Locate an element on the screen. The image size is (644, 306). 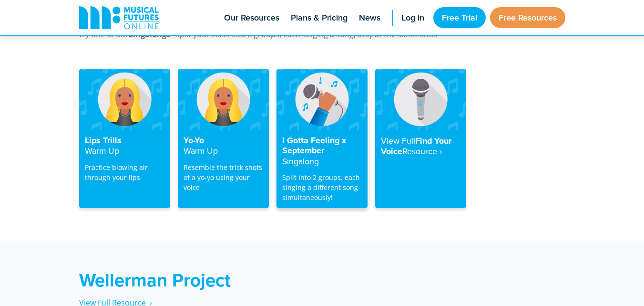
a: View FullFind Your VoiceResource‎ › is located at coordinates (420, 139).